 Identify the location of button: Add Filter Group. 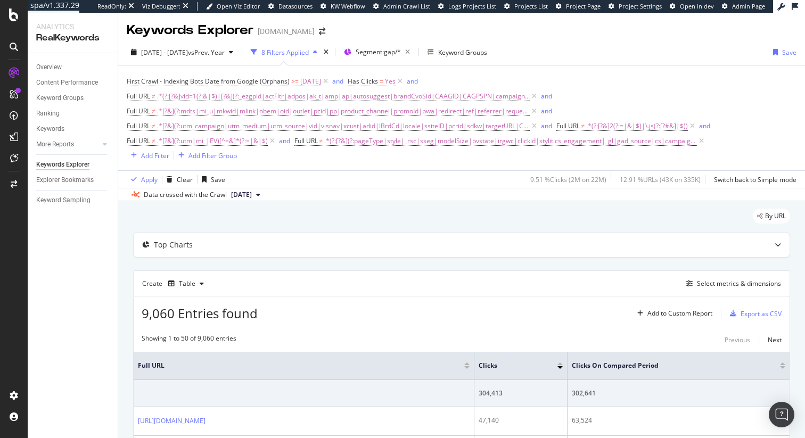
(206, 156).